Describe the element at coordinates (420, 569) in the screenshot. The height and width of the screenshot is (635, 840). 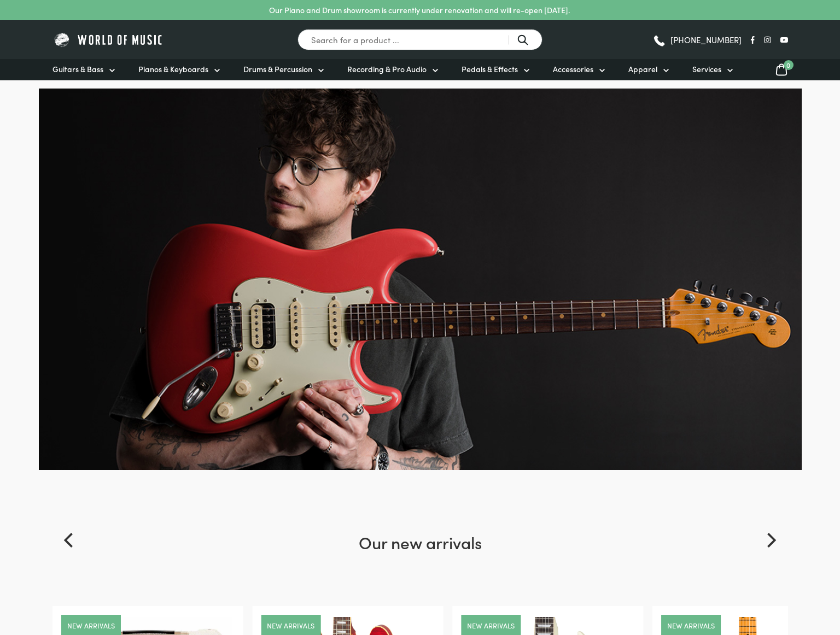
I see `h2: Our new arrivals` at that location.